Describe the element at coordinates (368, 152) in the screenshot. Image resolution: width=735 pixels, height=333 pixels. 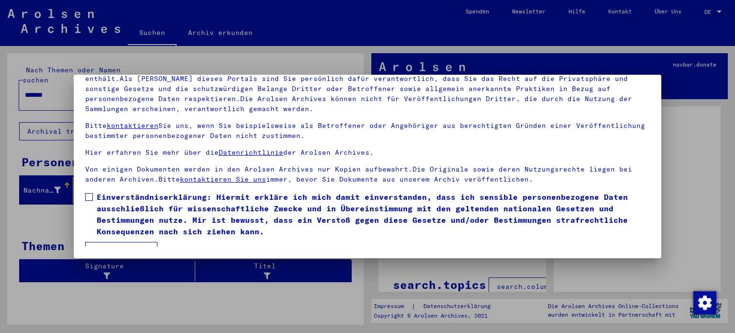
I see `p: Hier erfahren Sie mehr über die der Arolsen Archives.` at that location.